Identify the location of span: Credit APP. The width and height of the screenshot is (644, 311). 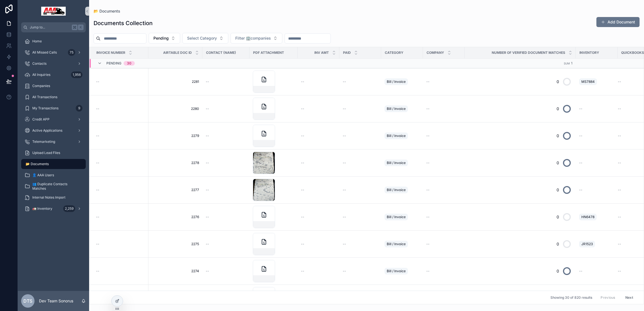
(41, 119).